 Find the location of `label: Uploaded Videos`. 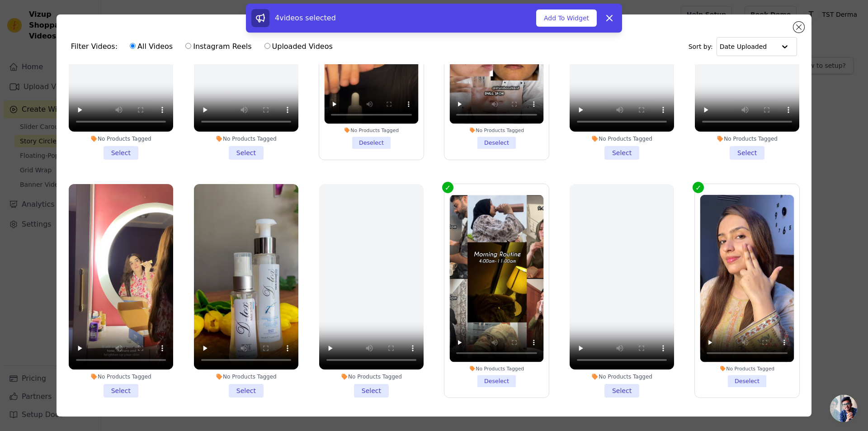

label: Uploaded Videos is located at coordinates (299, 46).